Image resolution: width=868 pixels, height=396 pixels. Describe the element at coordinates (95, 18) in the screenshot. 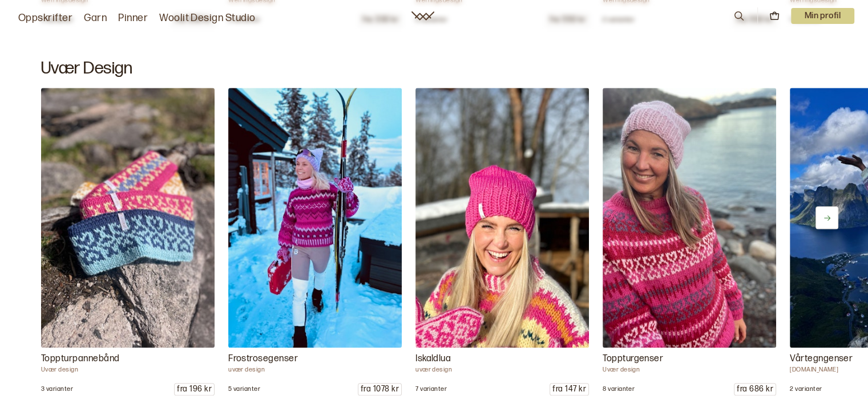

I see `a: Garn` at that location.